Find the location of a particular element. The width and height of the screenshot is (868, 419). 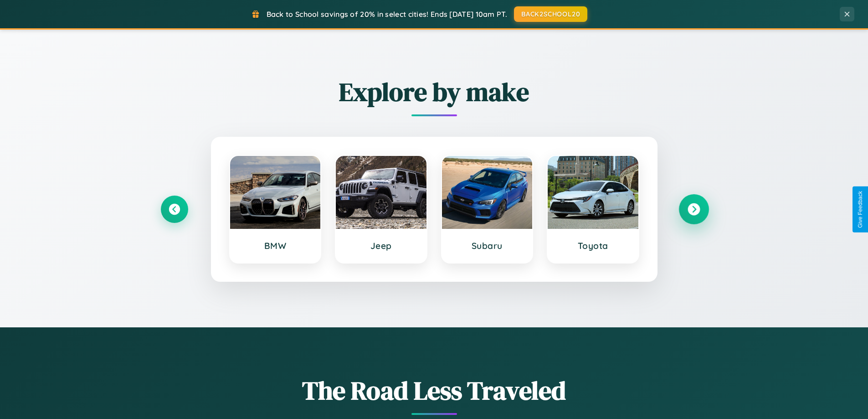

h3: Toyota is located at coordinates (593, 246).